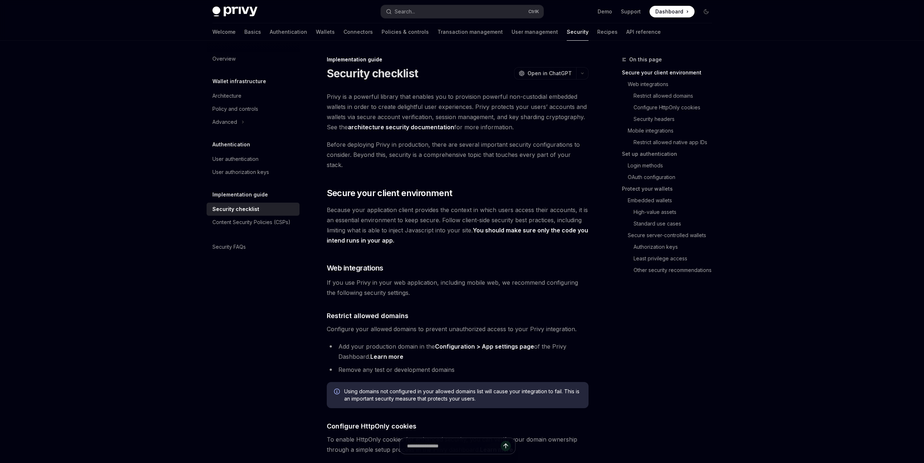 The width and height of the screenshot is (924, 463). Describe the element at coordinates (550, 73) in the screenshot. I see `span: Open in ChatGPT` at that location.